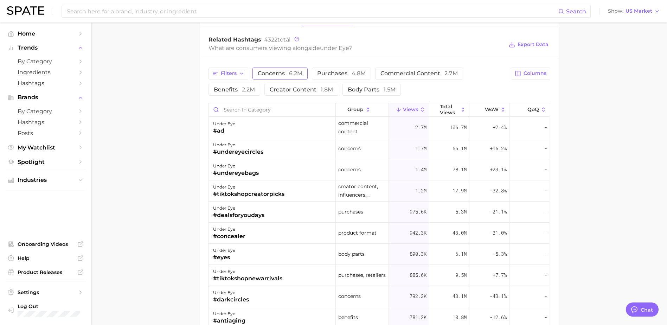 The image size is (667, 325). Describe the element at coordinates (461, 254) in the screenshot. I see `span: 6.1m` at that location.